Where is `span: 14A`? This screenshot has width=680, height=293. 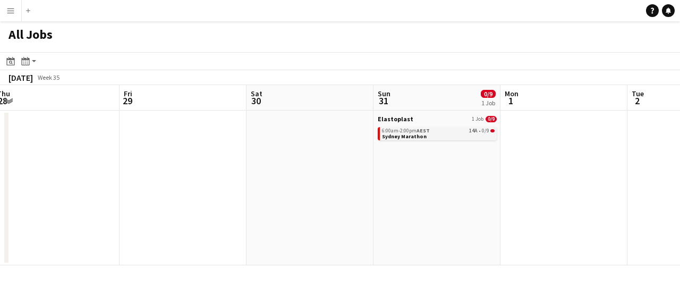 span: 14A is located at coordinates (474, 131).